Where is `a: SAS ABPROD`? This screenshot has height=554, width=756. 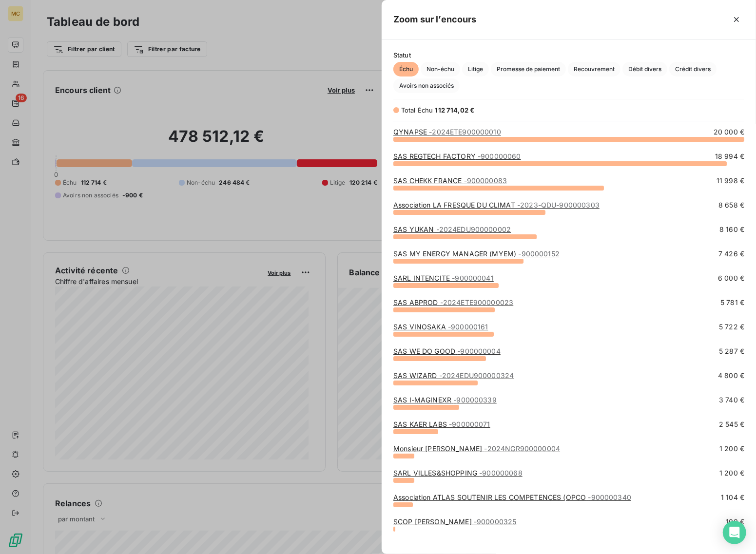
a: SAS ABPROD is located at coordinates (454, 302).